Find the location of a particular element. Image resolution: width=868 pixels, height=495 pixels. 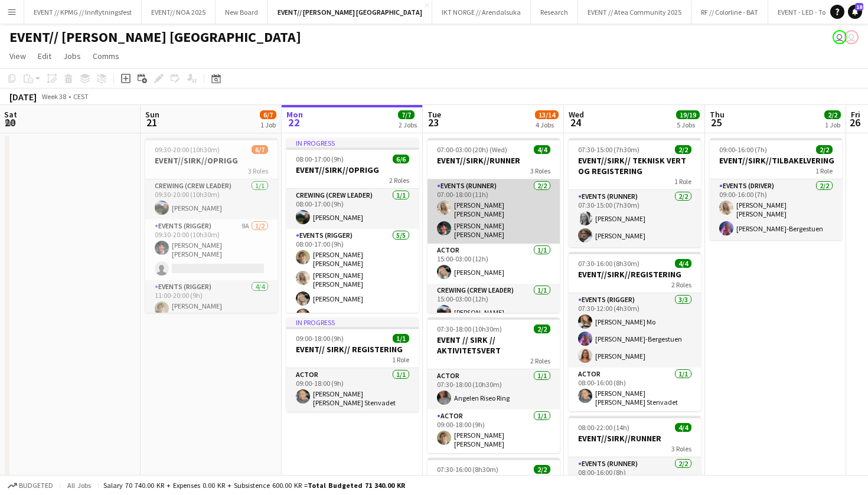

span: 21 is located at coordinates (151, 122).